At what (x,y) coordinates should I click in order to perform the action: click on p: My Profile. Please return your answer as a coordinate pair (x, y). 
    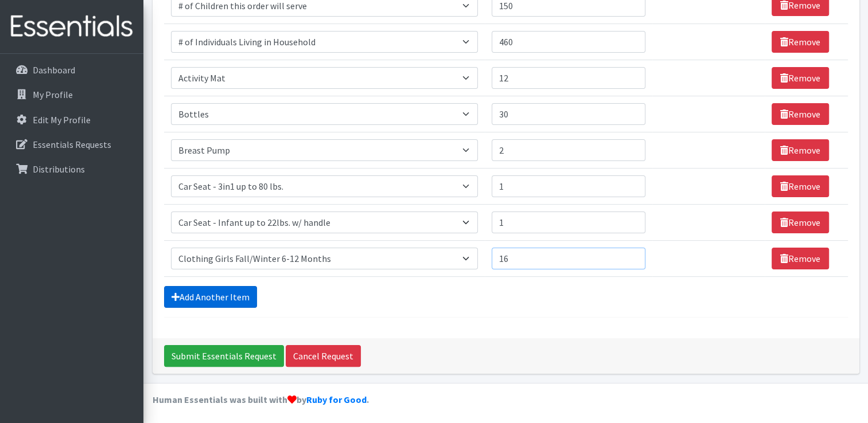
    Looking at the image, I should click on (53, 95).